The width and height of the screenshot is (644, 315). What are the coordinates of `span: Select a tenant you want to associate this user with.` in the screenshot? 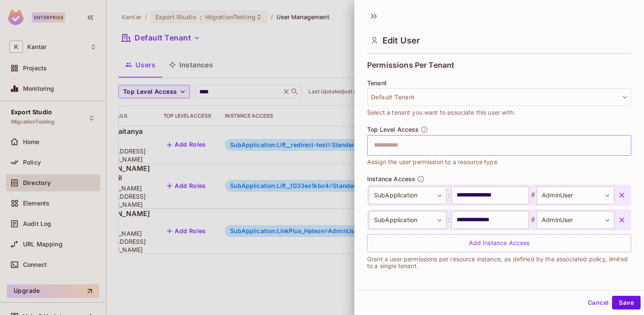 It's located at (441, 112).